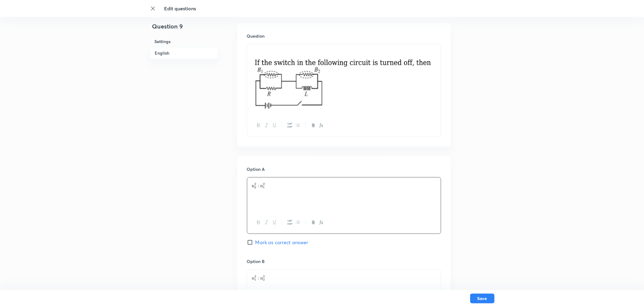 The width and height of the screenshot is (644, 307). Describe the element at coordinates (180, 8) in the screenshot. I see `span: Edit questions` at that location.